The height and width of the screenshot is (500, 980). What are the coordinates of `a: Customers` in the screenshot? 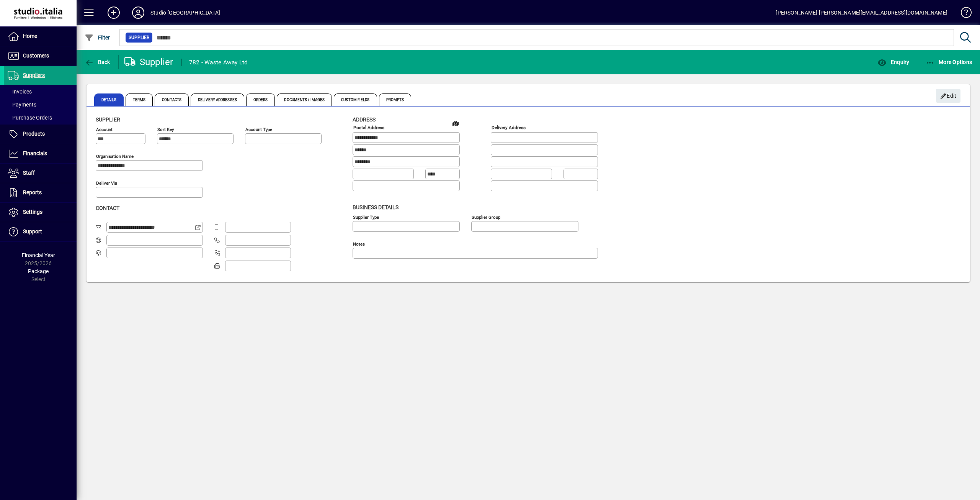 It's located at (40, 56).